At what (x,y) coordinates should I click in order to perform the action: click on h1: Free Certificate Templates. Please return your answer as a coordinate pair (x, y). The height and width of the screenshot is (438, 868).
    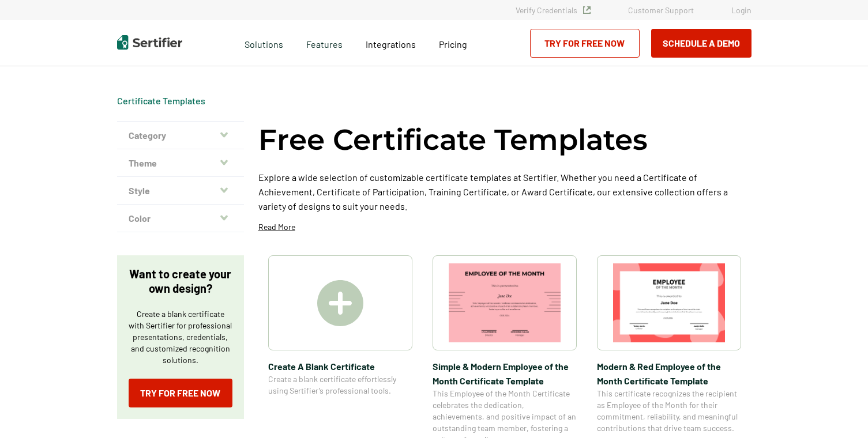
    Looking at the image, I should click on (452, 140).